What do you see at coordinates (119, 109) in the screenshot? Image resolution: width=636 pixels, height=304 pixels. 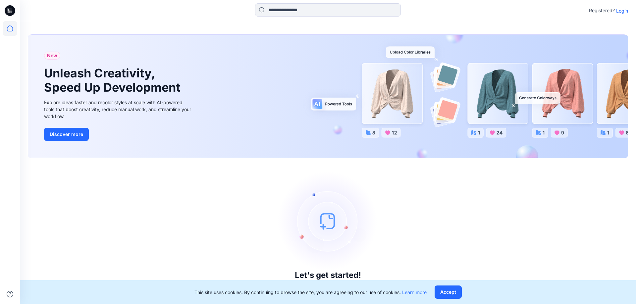 I see `div: Explore ideas faster and recolor styles at scale with AI-powered tools that boost creativity, red...` at bounding box center [119, 109].